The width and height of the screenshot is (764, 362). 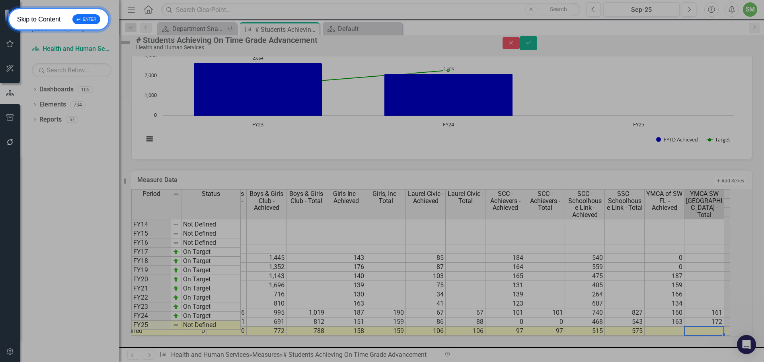 I want to click on text: FY23, so click(x=258, y=125).